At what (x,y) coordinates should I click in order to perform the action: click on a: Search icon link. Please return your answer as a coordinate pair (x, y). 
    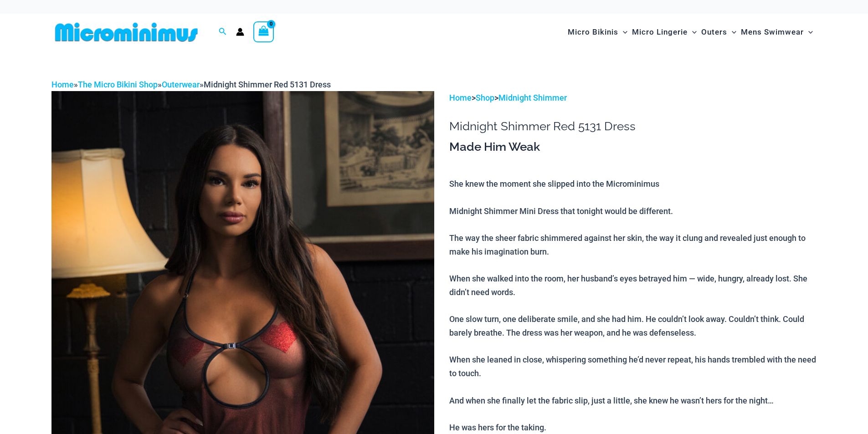
    Looking at the image, I should click on (223, 32).